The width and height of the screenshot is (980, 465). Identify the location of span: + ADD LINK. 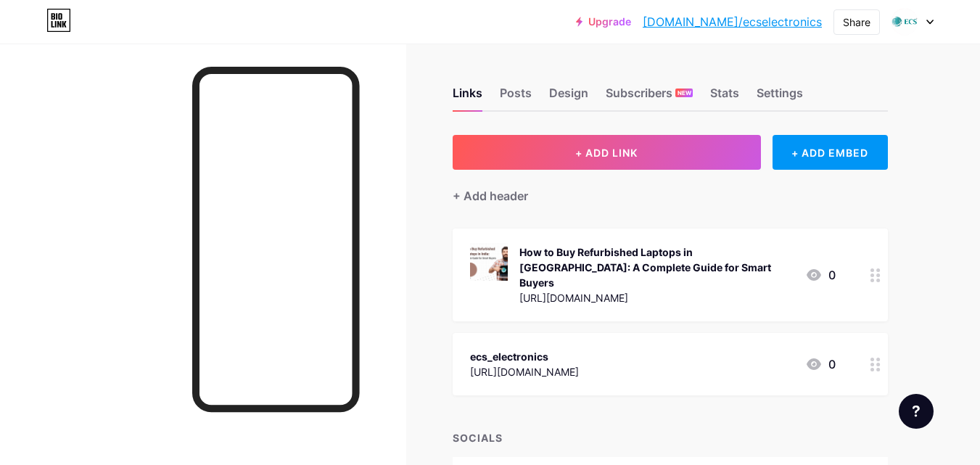
(606, 152).